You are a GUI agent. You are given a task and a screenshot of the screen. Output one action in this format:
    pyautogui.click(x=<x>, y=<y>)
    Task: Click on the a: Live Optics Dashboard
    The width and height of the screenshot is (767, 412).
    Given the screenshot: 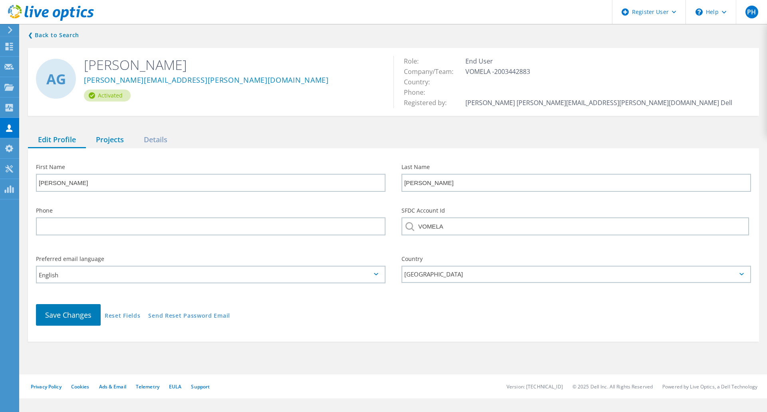 What is the action you would take?
    pyautogui.click(x=51, y=20)
    